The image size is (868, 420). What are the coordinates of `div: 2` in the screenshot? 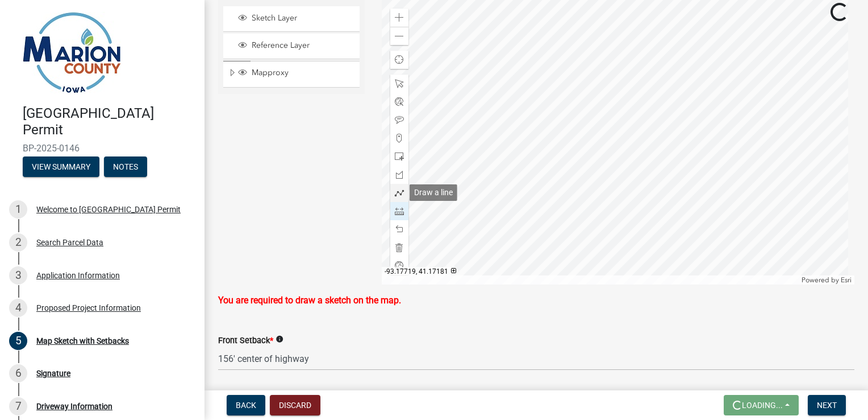 It's located at (18, 242).